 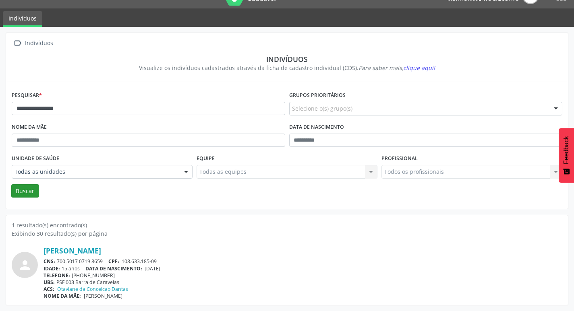 I want to click on div: Exibindo 30 resultado(s) por página, so click(x=287, y=234).